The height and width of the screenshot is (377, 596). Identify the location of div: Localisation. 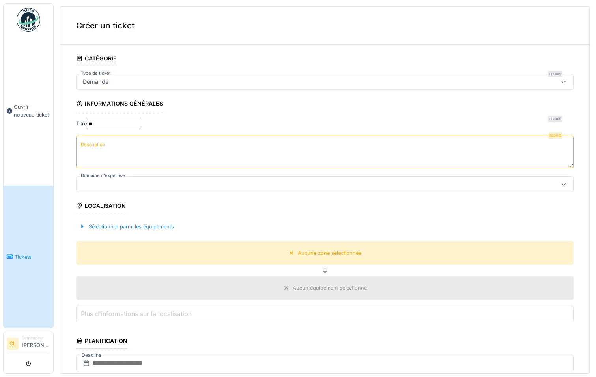
(101, 206).